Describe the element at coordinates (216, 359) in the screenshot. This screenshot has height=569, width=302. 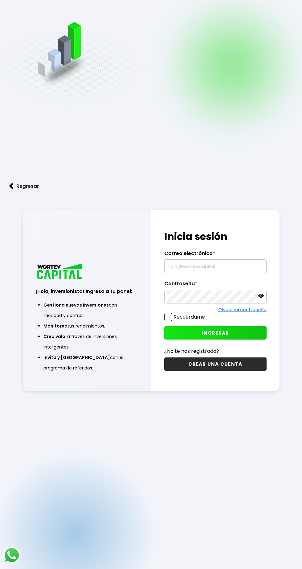
I see `a: ¿No te has registrado?CREAR UNA CUENTA` at that location.